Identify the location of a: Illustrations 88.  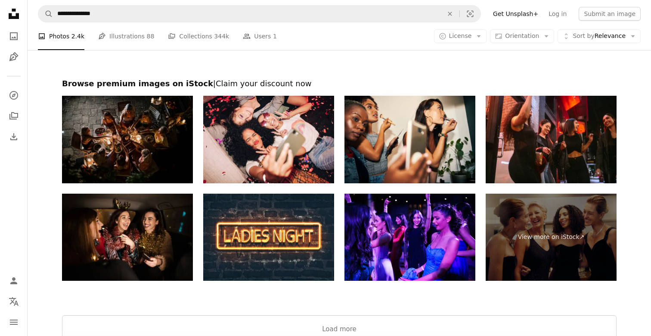
(126, 36).